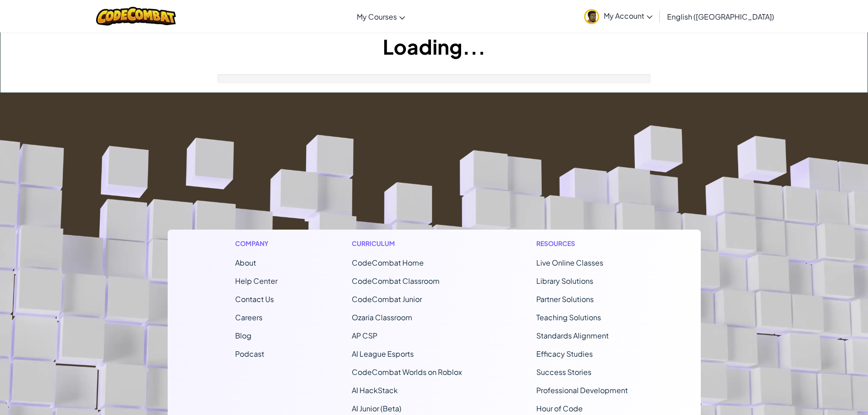 This screenshot has height=415, width=868. I want to click on h1: Company, so click(256, 243).